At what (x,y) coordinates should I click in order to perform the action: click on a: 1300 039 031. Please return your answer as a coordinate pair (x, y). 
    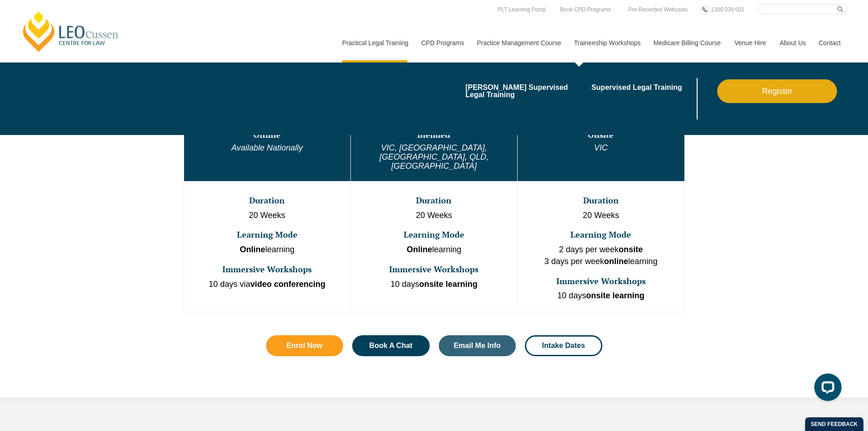
    Looking at the image, I should click on (728, 10).